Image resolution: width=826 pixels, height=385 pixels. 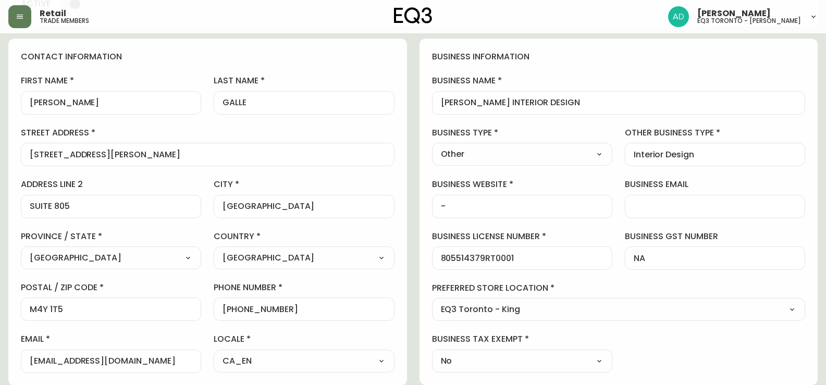 I want to click on input: https://www.designshop.com, so click(x=522, y=206).